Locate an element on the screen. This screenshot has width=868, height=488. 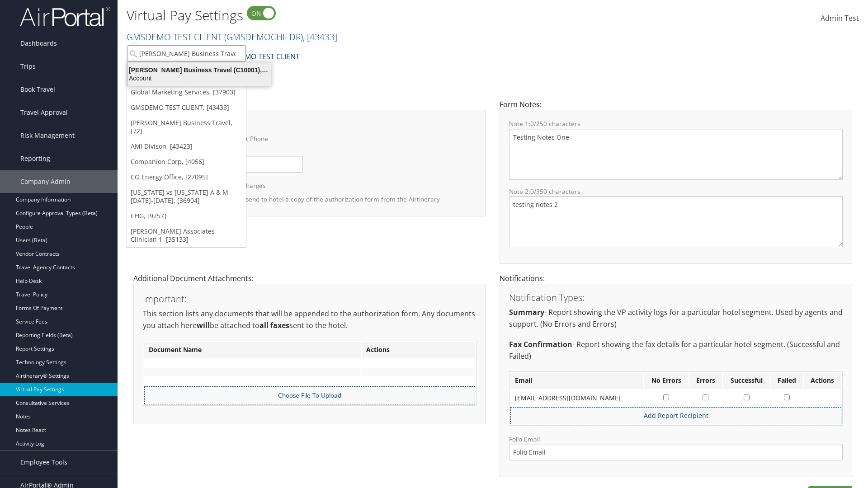
label: Authorize traveler to fax/resend to hotel a copy of the authorization form from the Airtinerary is located at coordinates (303, 199).